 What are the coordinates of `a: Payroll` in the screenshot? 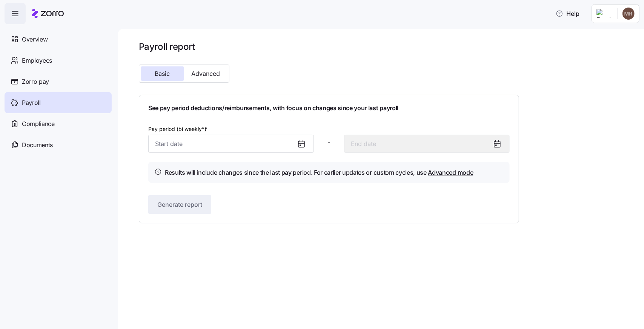 It's located at (58, 103).